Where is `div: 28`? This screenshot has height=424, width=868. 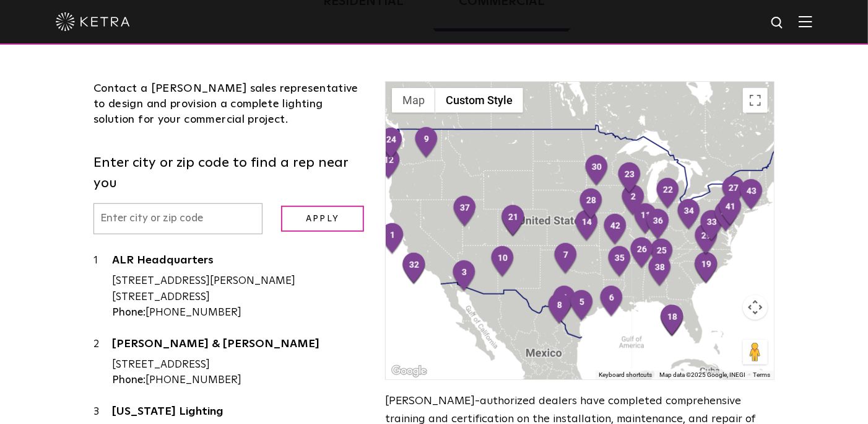 div: 28 is located at coordinates (591, 204).